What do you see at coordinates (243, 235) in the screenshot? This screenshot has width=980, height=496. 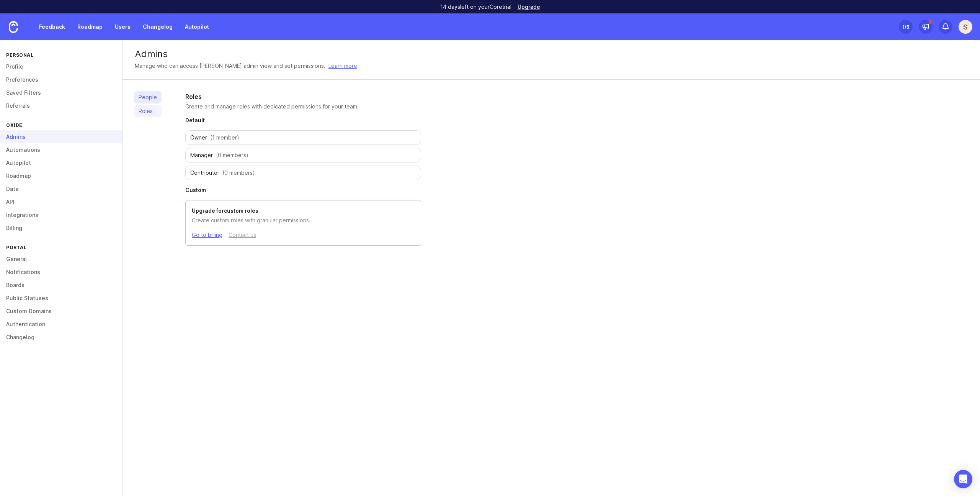 I see `div: Contact us` at bounding box center [243, 235].